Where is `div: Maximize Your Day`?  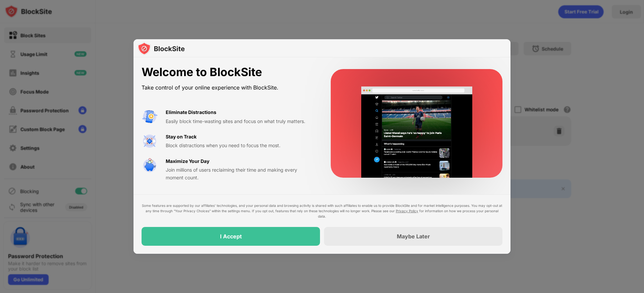 div: Maximize Your Day is located at coordinates (187, 161).